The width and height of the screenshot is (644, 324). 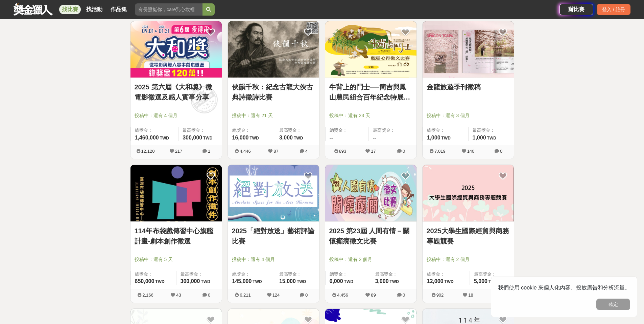 What do you see at coordinates (273, 116) in the screenshot?
I see `span: 投稿中：還有 21 天` at bounding box center [273, 116].